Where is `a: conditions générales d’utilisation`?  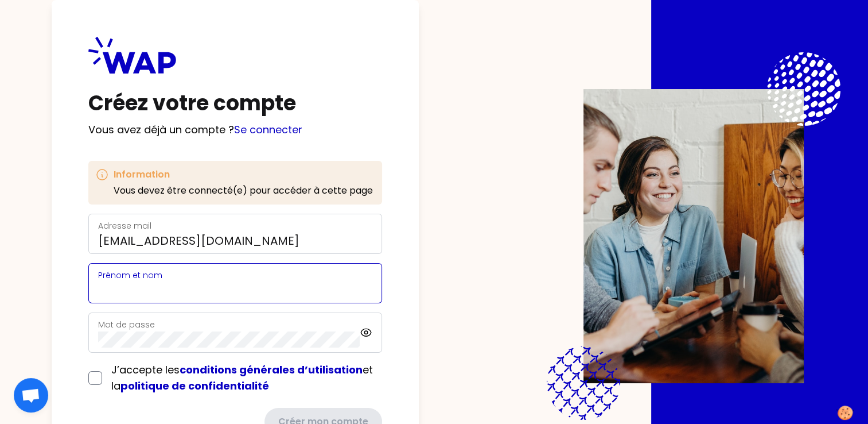
a: conditions générales d’utilisation is located at coordinates (271, 369).